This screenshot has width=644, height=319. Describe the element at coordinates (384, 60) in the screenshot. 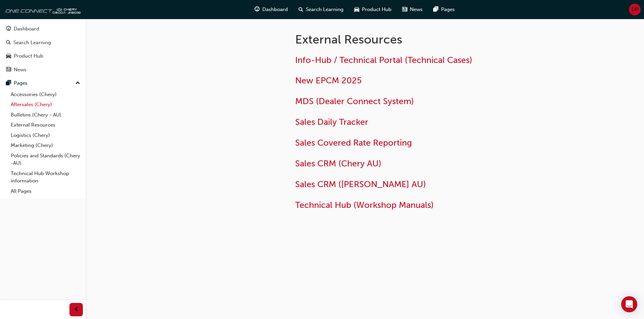

I see `a: Info-Hub / Technical Portal (Technical Cases)` at that location.